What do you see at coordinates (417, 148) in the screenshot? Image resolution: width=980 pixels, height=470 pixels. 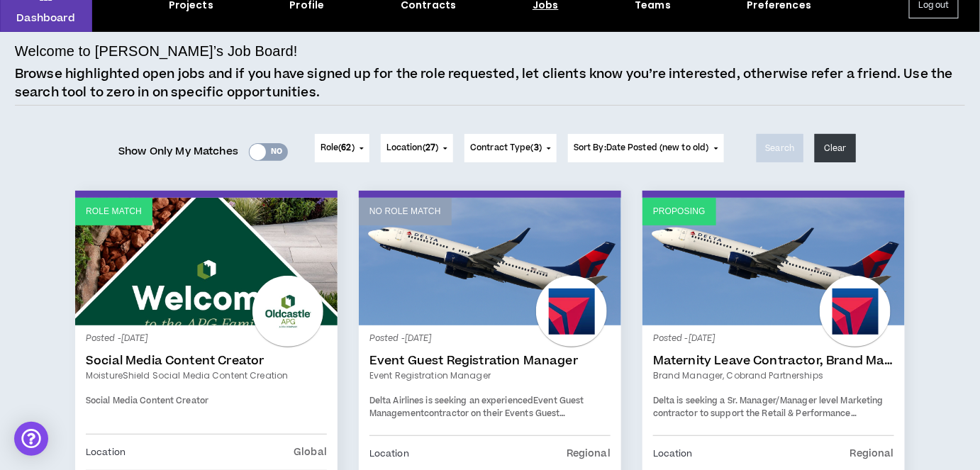 I see `button: Location(27)` at bounding box center [417, 148].